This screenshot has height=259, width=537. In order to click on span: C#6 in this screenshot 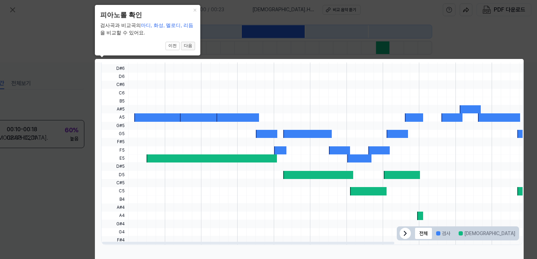, I will do `click(115, 85)`.